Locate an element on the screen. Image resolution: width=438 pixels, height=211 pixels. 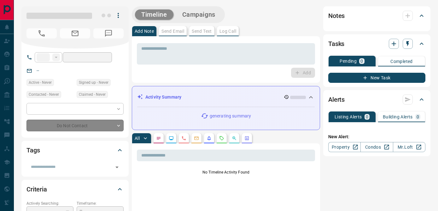
div: Tasks is located at coordinates (377, 44).